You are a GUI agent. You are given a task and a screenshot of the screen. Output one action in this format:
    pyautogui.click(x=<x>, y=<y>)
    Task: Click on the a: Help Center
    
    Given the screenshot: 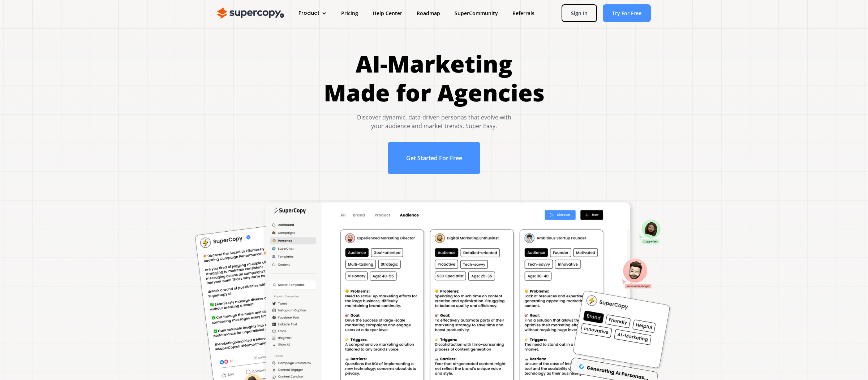 What is the action you would take?
    pyautogui.click(x=388, y=13)
    